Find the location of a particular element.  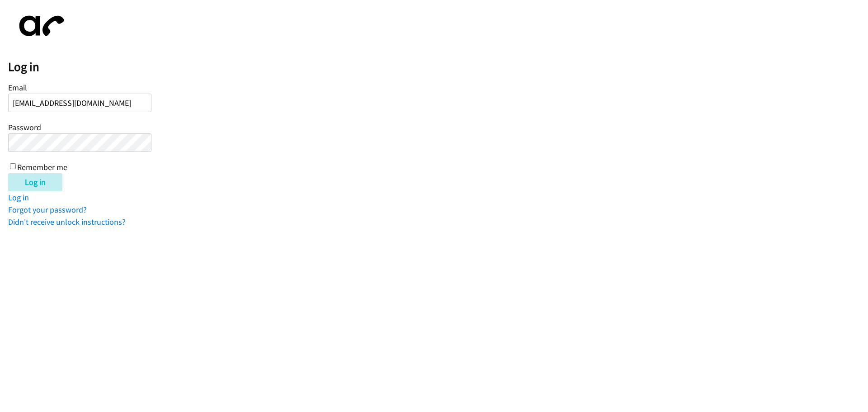

label: Email is located at coordinates (18, 87).